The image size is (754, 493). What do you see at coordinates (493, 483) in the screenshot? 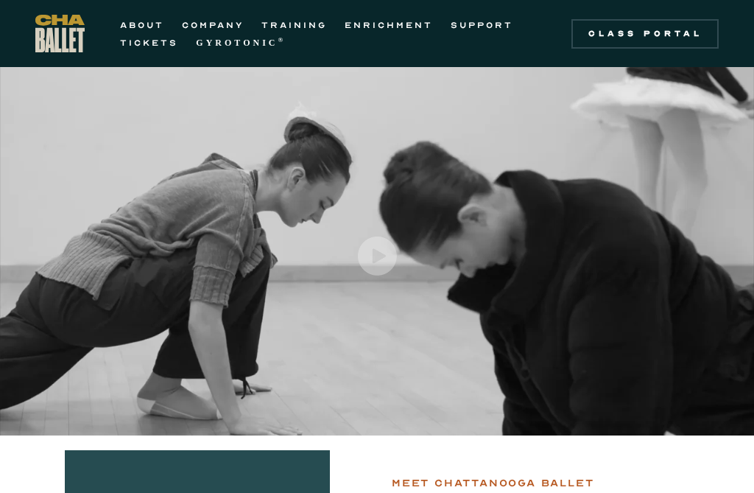
I see `div: Meet chattanooga ballet` at bounding box center [493, 483].